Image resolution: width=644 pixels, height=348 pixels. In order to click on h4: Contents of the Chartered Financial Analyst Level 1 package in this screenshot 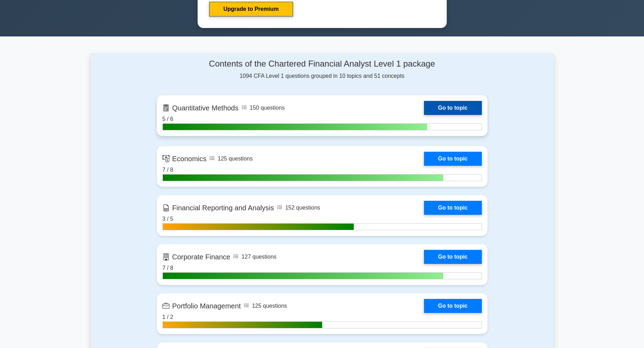, I will do `click(322, 64)`.